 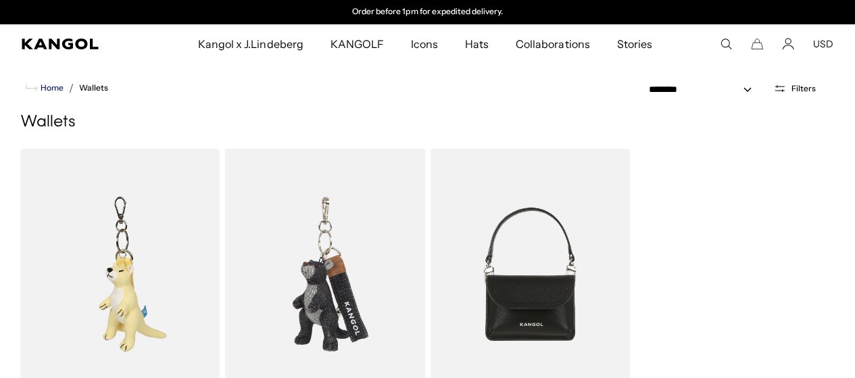 What do you see at coordinates (634, 44) in the screenshot?
I see `span: Stories` at bounding box center [634, 44].